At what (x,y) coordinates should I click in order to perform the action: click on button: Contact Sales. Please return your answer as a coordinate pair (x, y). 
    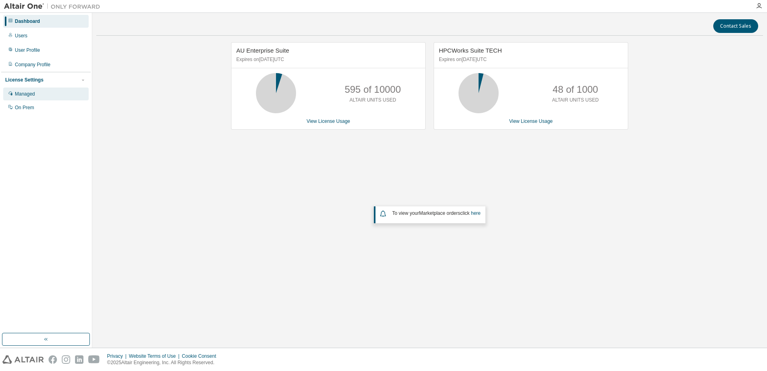
    Looking at the image, I should click on (735, 26).